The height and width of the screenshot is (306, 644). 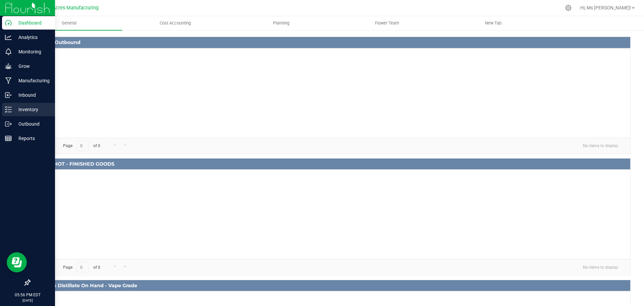 I want to click on div: Manage settings, so click(x=568, y=8).